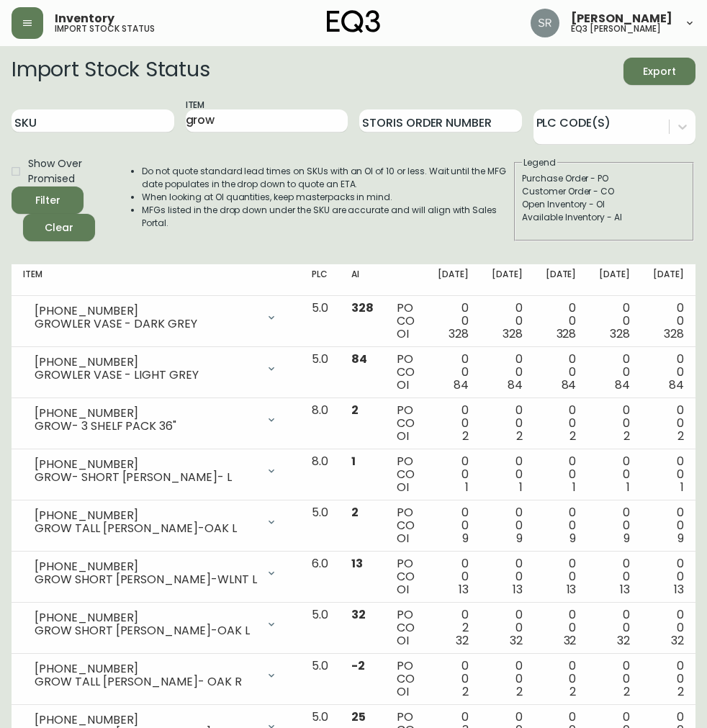 The width and height of the screenshot is (707, 728). Describe the element at coordinates (59, 227) in the screenshot. I see `span: Clear` at that location.